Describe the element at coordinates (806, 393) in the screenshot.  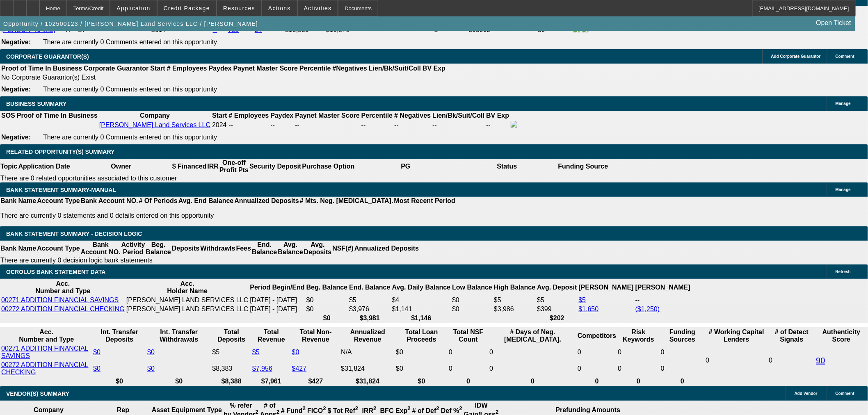
I see `span: Add Vendor` at that location.